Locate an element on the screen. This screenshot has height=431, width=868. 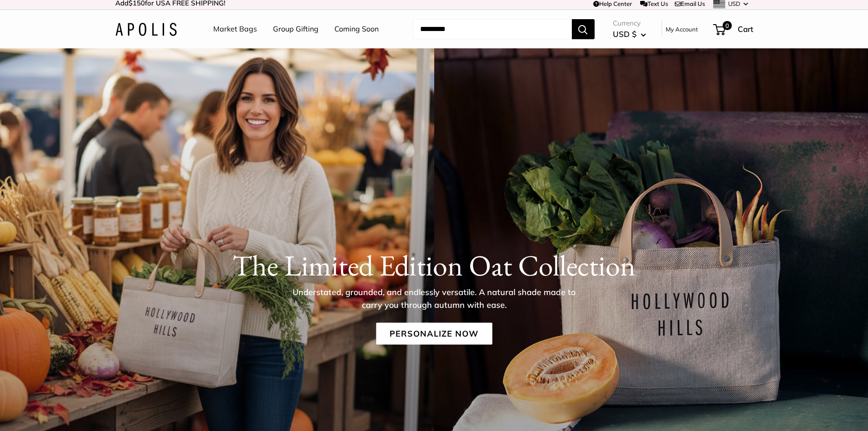
span: Cart is located at coordinates (745, 29).